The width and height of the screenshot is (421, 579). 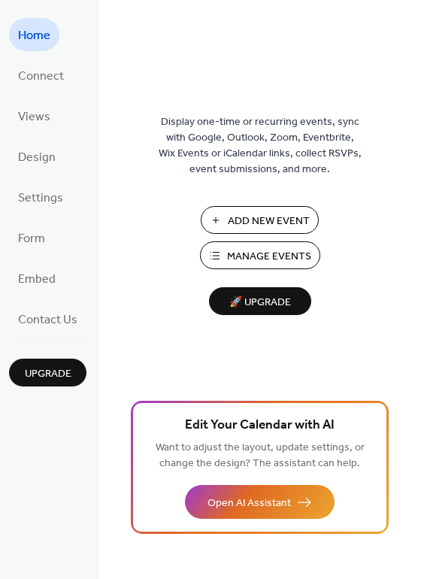 What do you see at coordinates (41, 77) in the screenshot?
I see `span: Connect` at bounding box center [41, 77].